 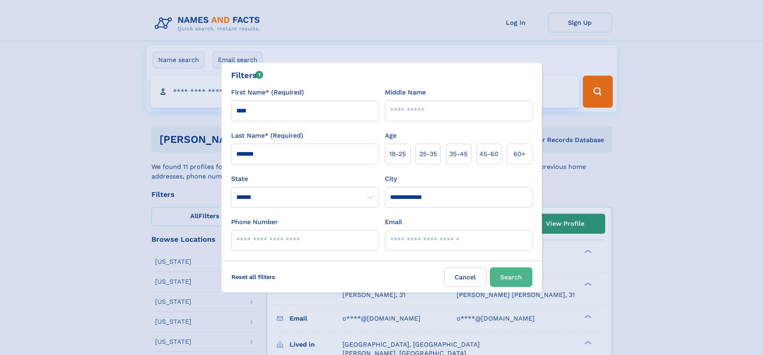 What do you see at coordinates (390, 136) in the screenshot?
I see `label: Age` at bounding box center [390, 136].